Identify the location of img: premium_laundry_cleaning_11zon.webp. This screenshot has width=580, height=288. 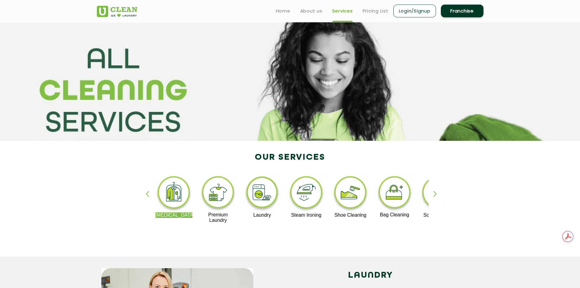
(218, 193).